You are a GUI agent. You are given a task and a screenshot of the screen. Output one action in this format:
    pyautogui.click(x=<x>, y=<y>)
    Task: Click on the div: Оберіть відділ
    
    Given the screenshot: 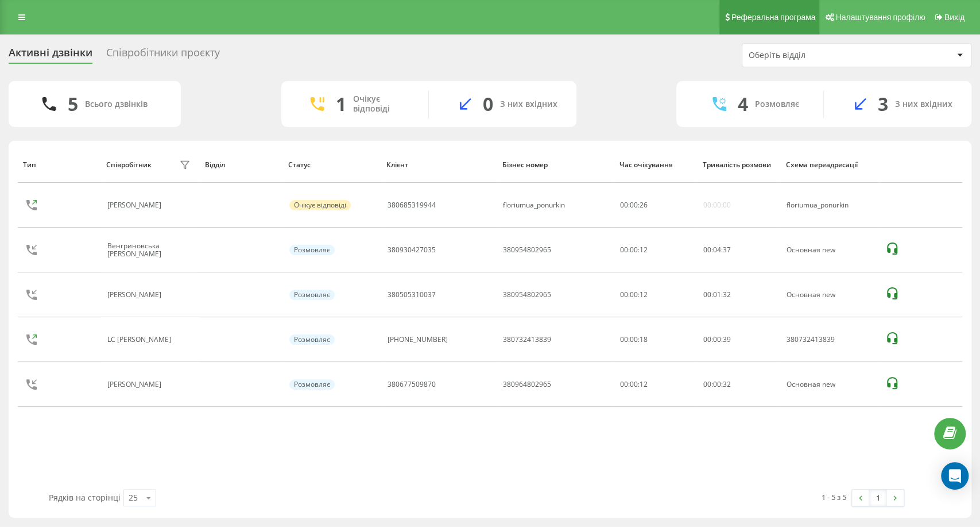 What is the action you would take?
    pyautogui.click(x=817, y=55)
    